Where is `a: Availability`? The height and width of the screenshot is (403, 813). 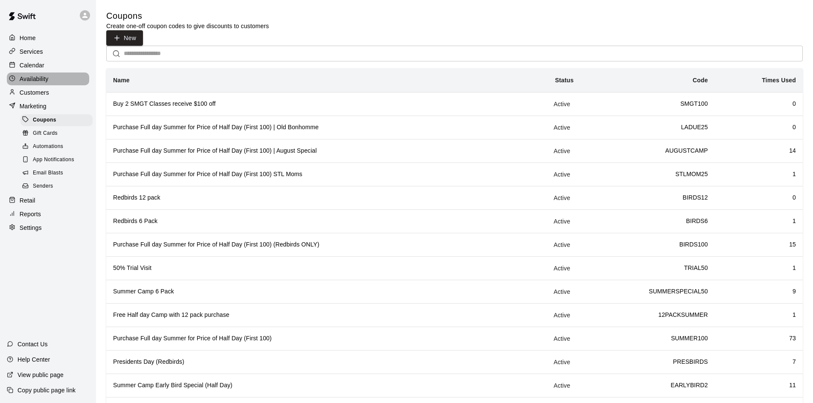 a: Availability is located at coordinates (48, 79).